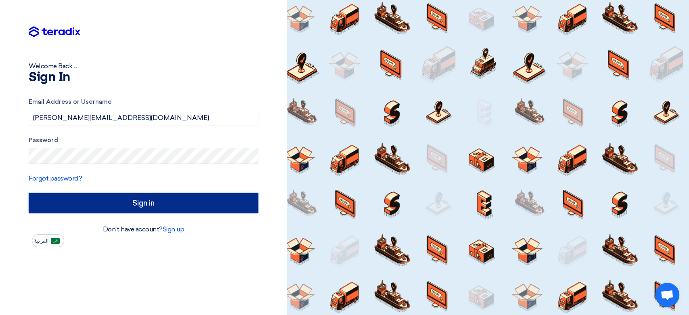  What do you see at coordinates (48, 240) in the screenshot?
I see `button: العربية` at bounding box center [48, 240].